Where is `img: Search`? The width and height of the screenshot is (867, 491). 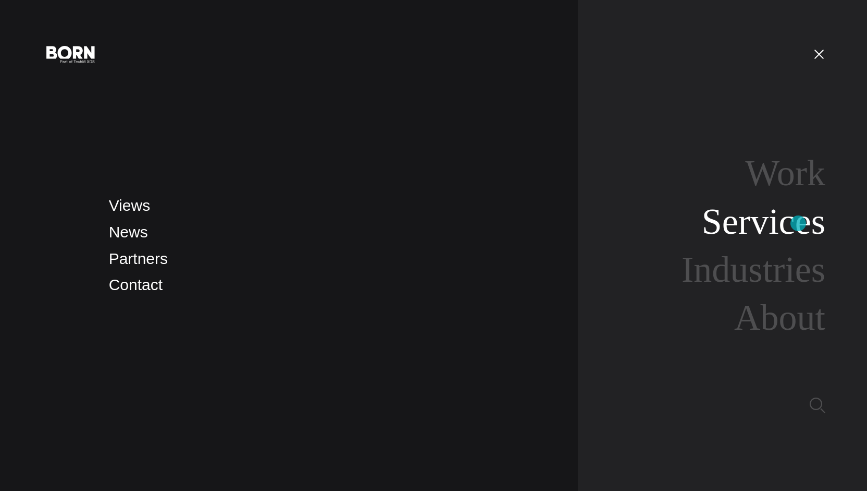
img: Search is located at coordinates (818, 405).